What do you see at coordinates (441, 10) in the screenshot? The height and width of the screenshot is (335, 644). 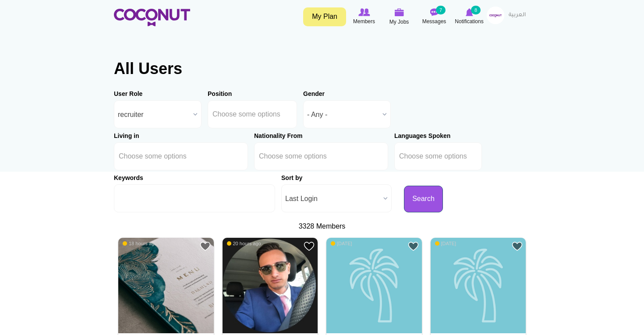 I see `small: 7` at bounding box center [441, 10].